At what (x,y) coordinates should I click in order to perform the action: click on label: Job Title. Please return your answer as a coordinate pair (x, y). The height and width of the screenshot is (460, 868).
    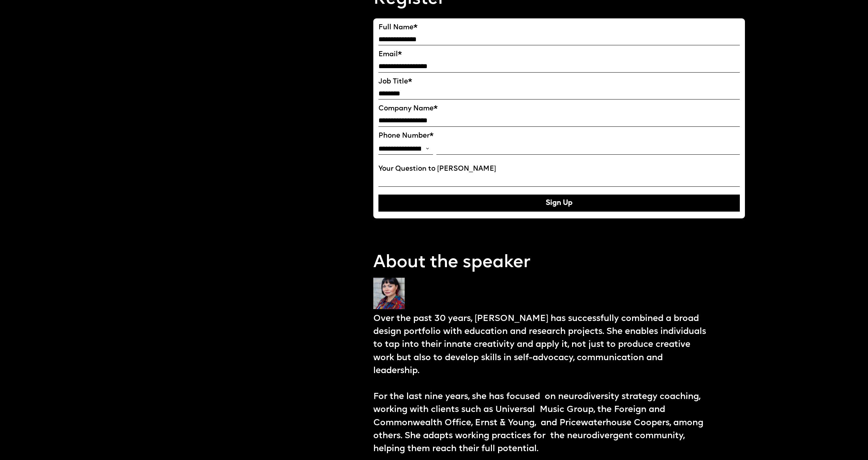
    Looking at the image, I should click on (559, 81).